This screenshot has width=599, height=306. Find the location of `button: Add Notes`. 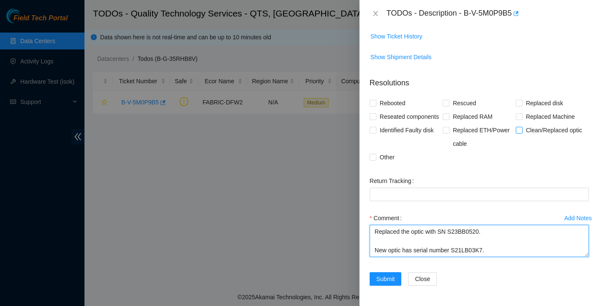

button: Add Notes is located at coordinates (578, 218).